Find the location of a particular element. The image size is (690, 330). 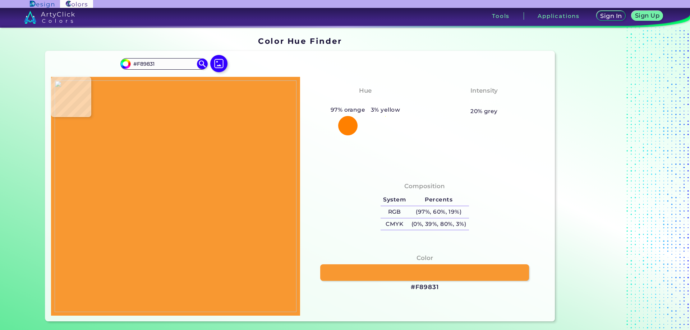

input: type color.. is located at coordinates (164, 64).